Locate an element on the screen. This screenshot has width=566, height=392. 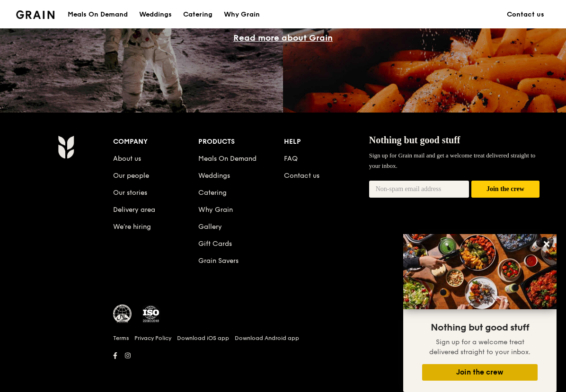
div: Meals On Demand is located at coordinates (97, 15).